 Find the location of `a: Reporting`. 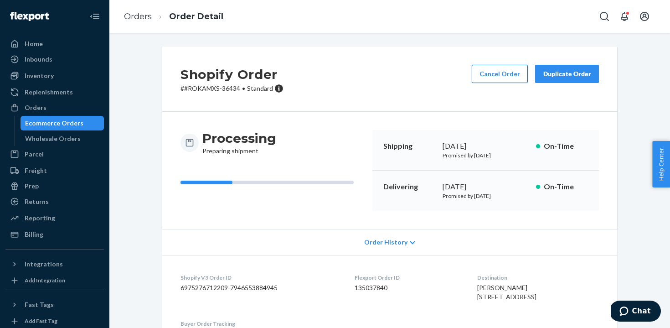

a: Reporting is located at coordinates (55, 218).